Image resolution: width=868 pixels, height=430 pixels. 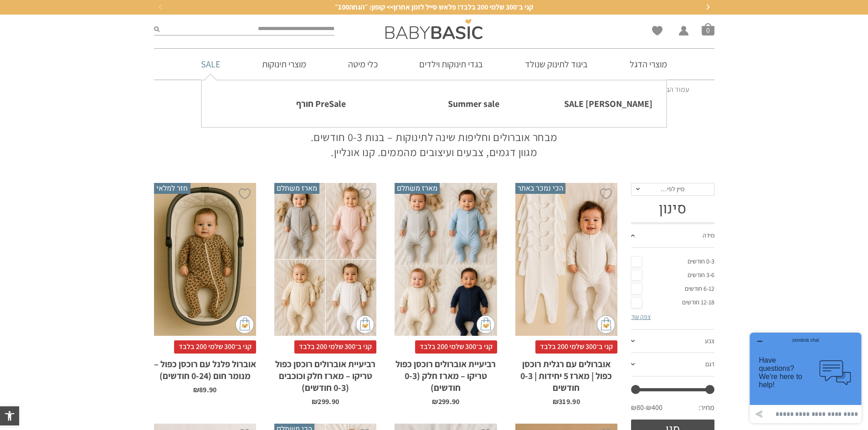 What do you see at coordinates (446, 374) in the screenshot?
I see `h2: רביעיית אוברולים רוכסן כפול טריקו – מארז חלק (0-3 חודשים)` at bounding box center [446, 374].